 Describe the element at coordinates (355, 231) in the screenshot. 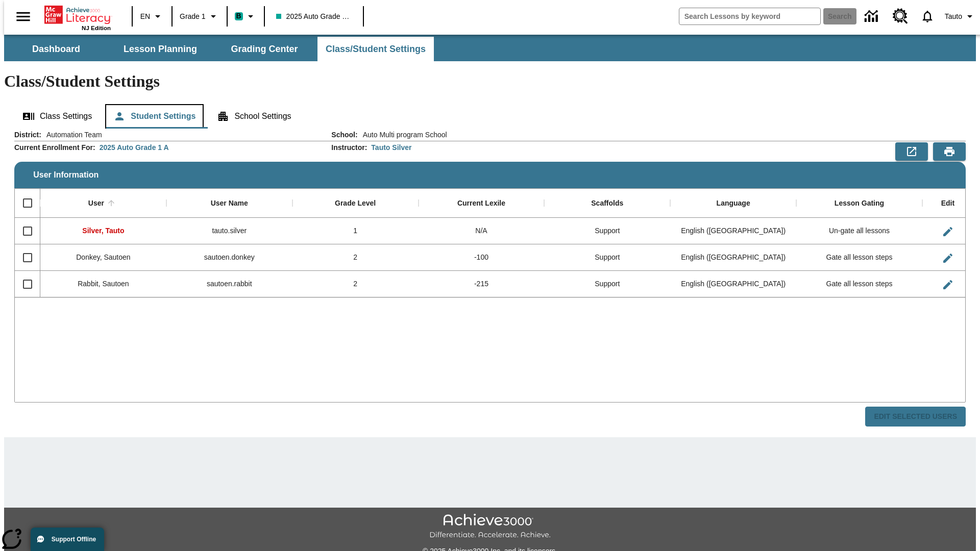

I see `div: 1` at that location.